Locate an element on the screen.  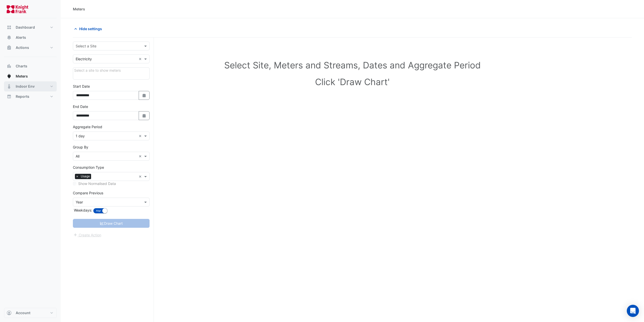
div: Meters is located at coordinates (79, 9).